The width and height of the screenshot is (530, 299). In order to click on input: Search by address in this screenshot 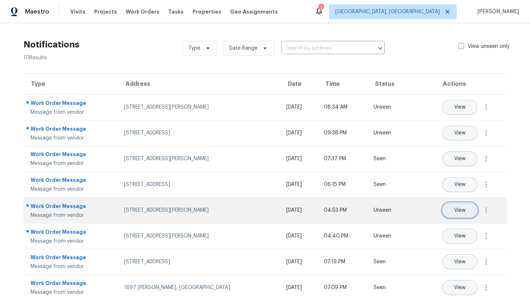, I will do `click(323, 48)`.